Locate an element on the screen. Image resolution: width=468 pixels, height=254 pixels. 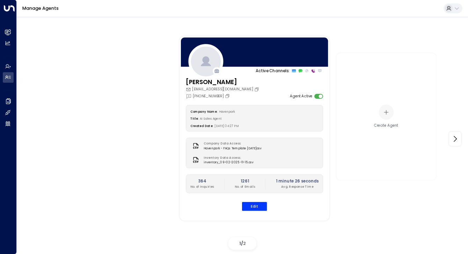
p: Avg. Response Time is located at coordinates (297, 187).